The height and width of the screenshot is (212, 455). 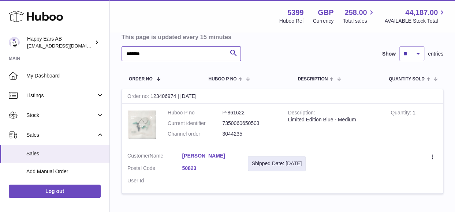 What do you see at coordinates (291, 21) in the screenshot?
I see `div: Huboo Ref` at bounding box center [291, 21].